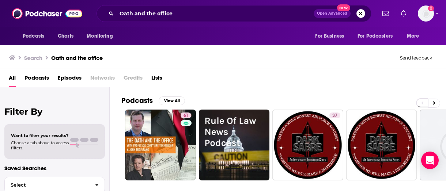 The width and height of the screenshot is (446, 191). What do you see at coordinates (329, 36) in the screenshot?
I see `span: For Business` at bounding box center [329, 36].